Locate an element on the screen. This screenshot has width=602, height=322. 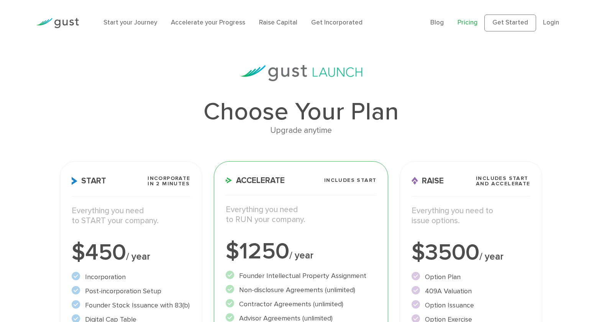
img: Accelerate Icon is located at coordinates (229, 181).